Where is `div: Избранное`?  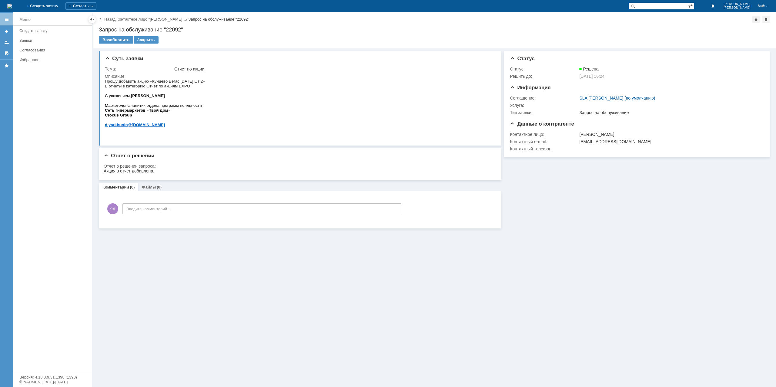
div: Избранное is located at coordinates (51, 60).